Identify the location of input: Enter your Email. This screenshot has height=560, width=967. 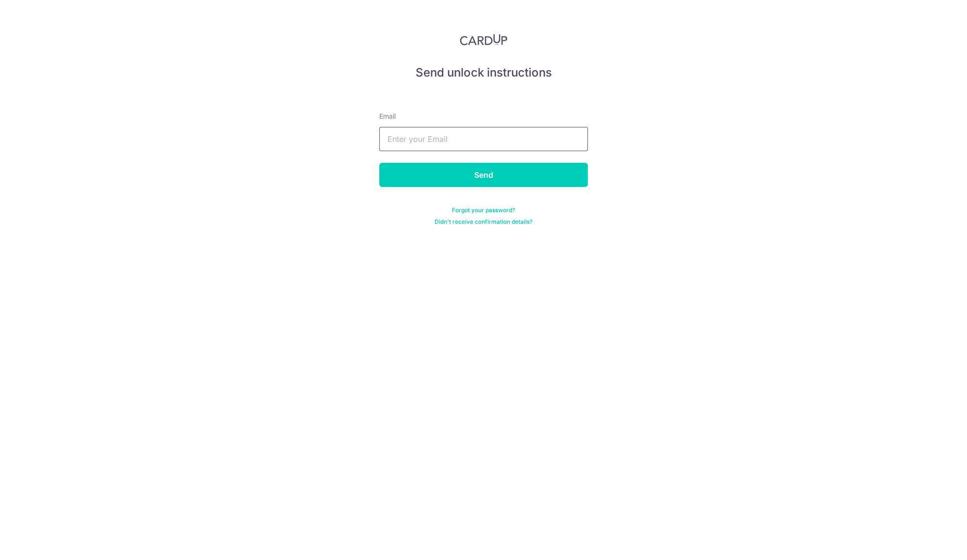
(484, 139).